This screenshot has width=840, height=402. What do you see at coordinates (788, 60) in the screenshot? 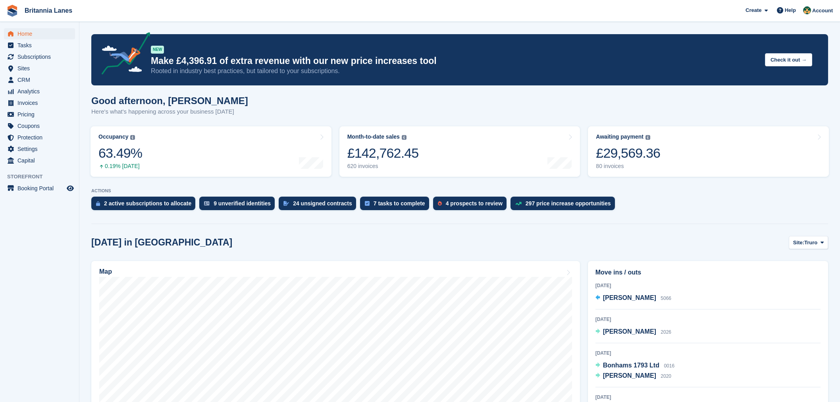
I see `button: Check it out →` at bounding box center [788, 60].